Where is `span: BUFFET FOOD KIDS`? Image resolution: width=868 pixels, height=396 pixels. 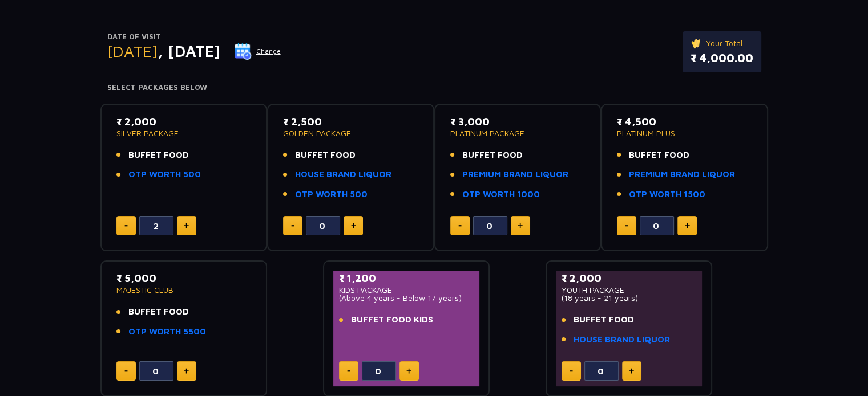 span: BUFFET FOOD KIDS is located at coordinates (392, 320).